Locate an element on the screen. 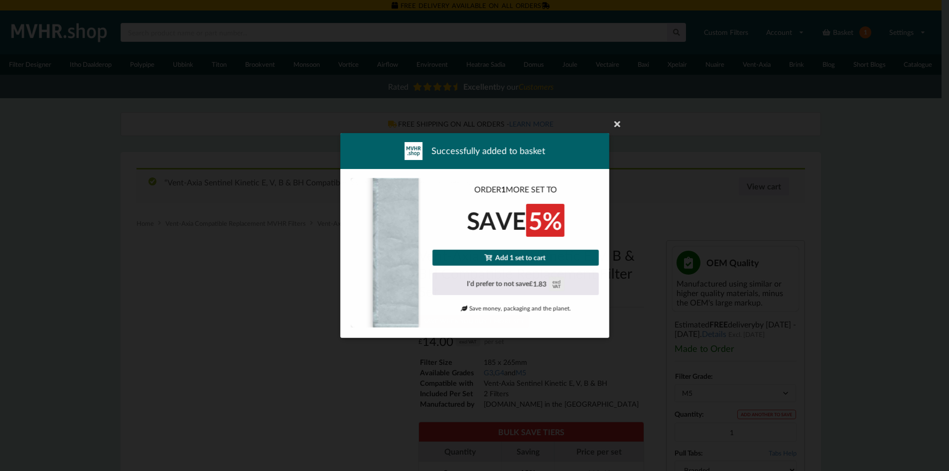 The height and width of the screenshot is (471, 949). h2: SAVE is located at coordinates (516, 221).